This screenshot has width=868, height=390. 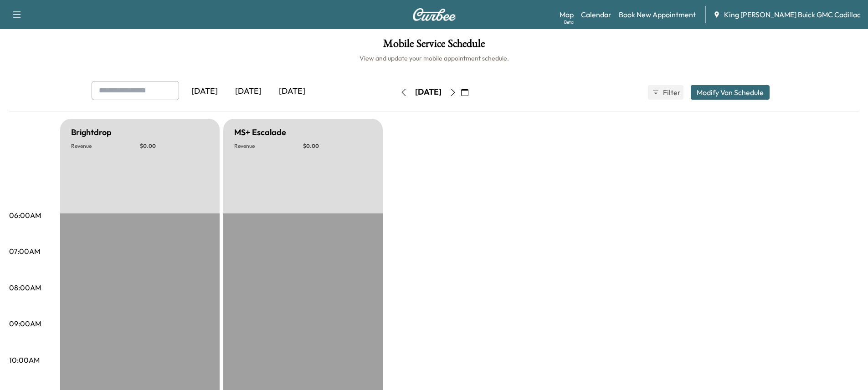 What do you see at coordinates (567, 14) in the screenshot?
I see `a: MapBeta` at bounding box center [567, 14].